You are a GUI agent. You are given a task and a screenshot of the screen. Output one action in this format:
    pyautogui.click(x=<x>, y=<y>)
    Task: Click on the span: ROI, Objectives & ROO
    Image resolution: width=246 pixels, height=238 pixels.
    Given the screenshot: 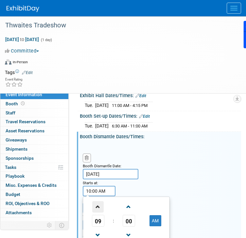 What is the action you would take?
    pyautogui.click(x=27, y=204)
    